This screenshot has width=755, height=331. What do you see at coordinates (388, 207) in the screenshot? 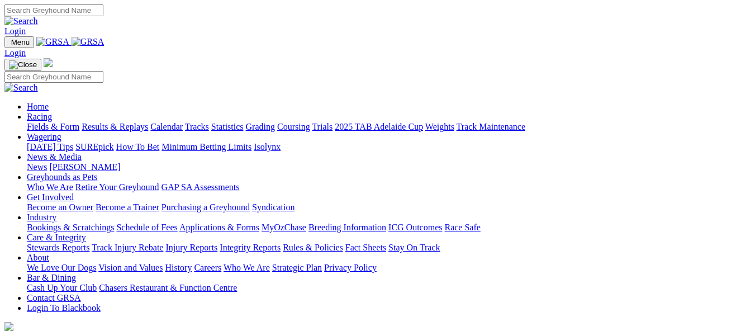
I see `div: Get Involved` at bounding box center [388, 207].